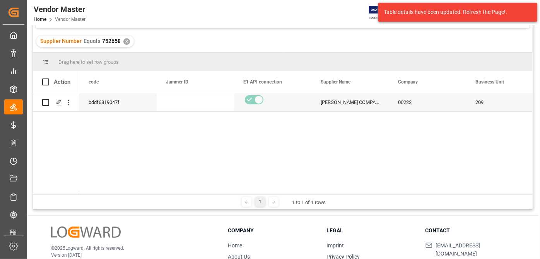 The image size is (540, 259). I want to click on div: Table details have been updated. Refresh the Page!., so click(455, 12).